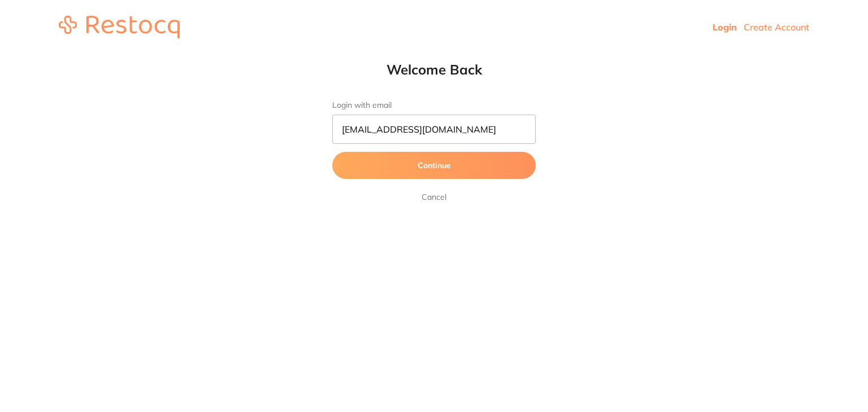 The width and height of the screenshot is (868, 412). Describe the element at coordinates (776, 27) in the screenshot. I see `a: Create Account` at that location.